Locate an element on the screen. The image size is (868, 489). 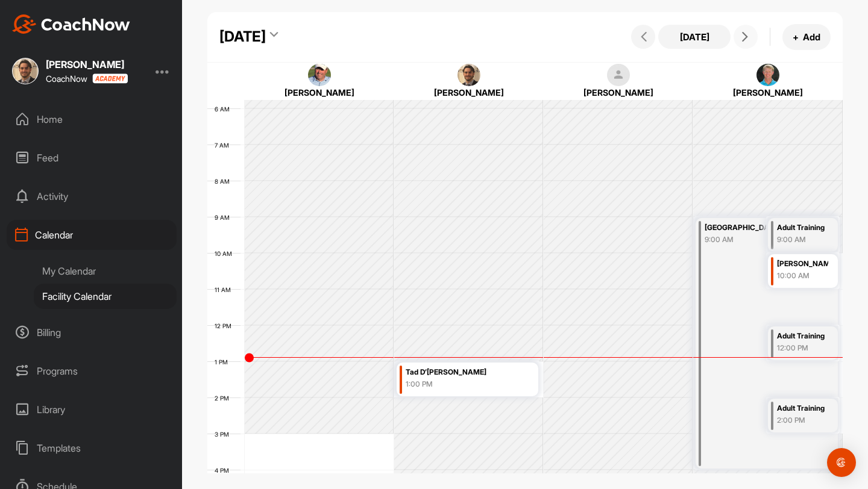
div: 6 AM is located at coordinates (224, 109).